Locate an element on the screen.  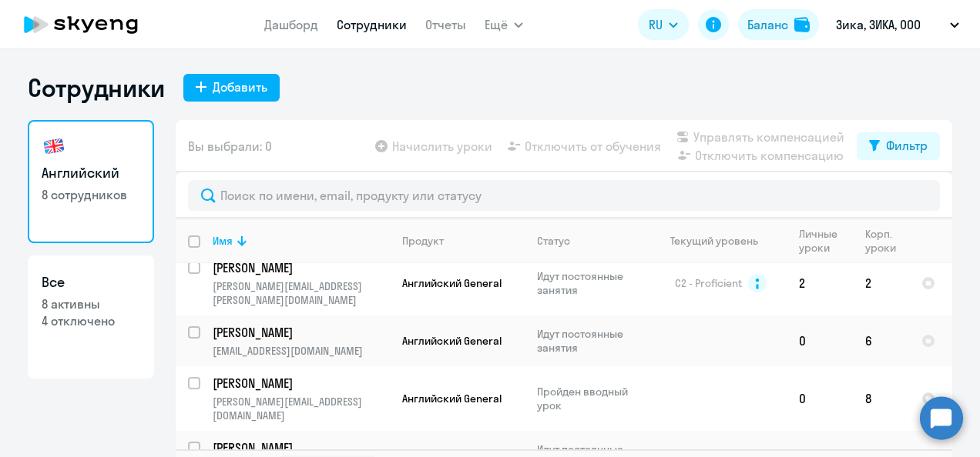
a: Все8 активны4 отключено is located at coordinates (91, 317).